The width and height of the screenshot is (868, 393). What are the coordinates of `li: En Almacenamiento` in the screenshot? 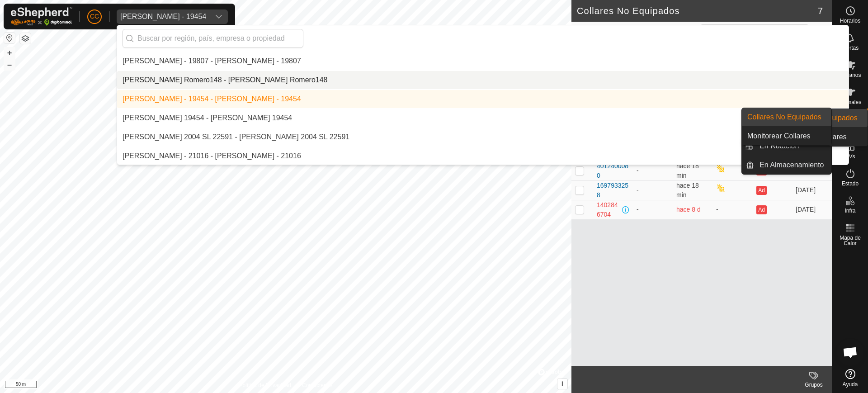 It's located at (787, 165).